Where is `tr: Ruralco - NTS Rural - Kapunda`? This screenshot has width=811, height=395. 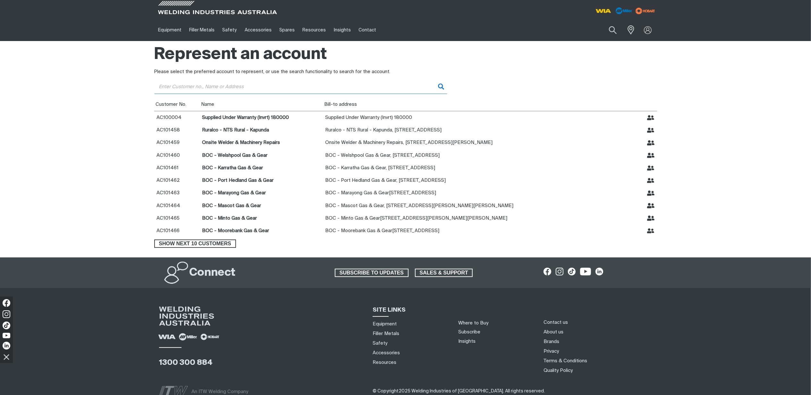
tr: Ruralco - NTS Rural - Kapunda is located at coordinates (406, 130).